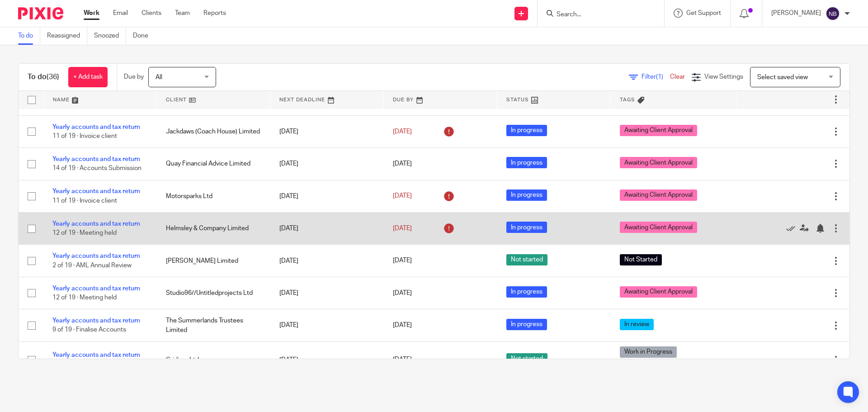  What do you see at coordinates (213, 359) in the screenshot?
I see `td: Gridimp Ltd` at bounding box center [213, 359].